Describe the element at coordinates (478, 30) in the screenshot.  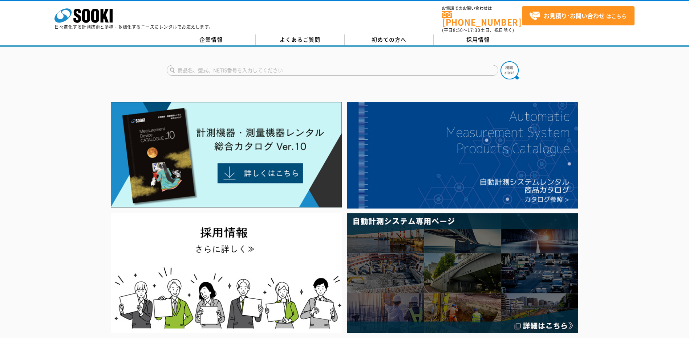
I see `span: (平日 ～ 土日、祝日除く)` at that location.